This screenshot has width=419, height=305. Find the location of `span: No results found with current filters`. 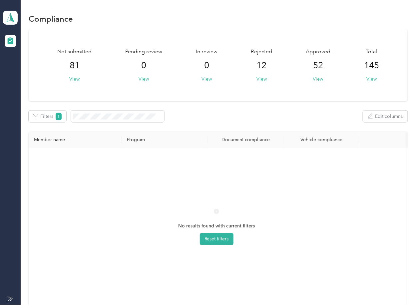

span: No results found with current filters is located at coordinates (216, 226).